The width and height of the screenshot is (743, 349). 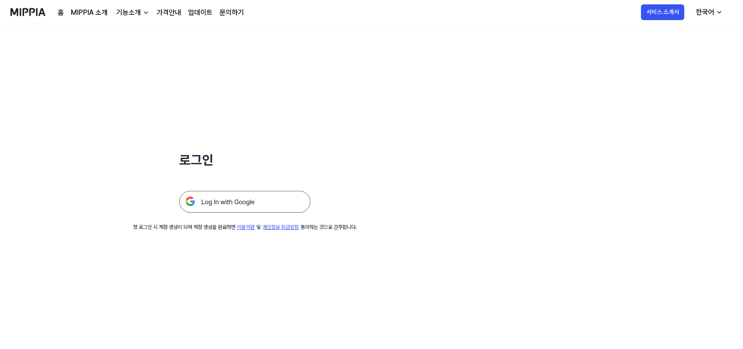 What do you see at coordinates (61, 13) in the screenshot?
I see `a: 홈` at bounding box center [61, 13].